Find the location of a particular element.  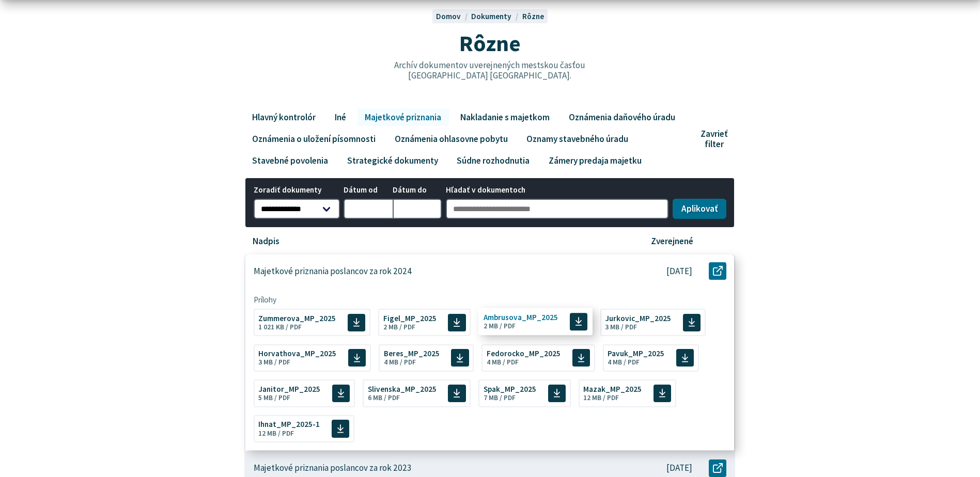

input: Hľadať v dokumentoch is located at coordinates (558, 209).